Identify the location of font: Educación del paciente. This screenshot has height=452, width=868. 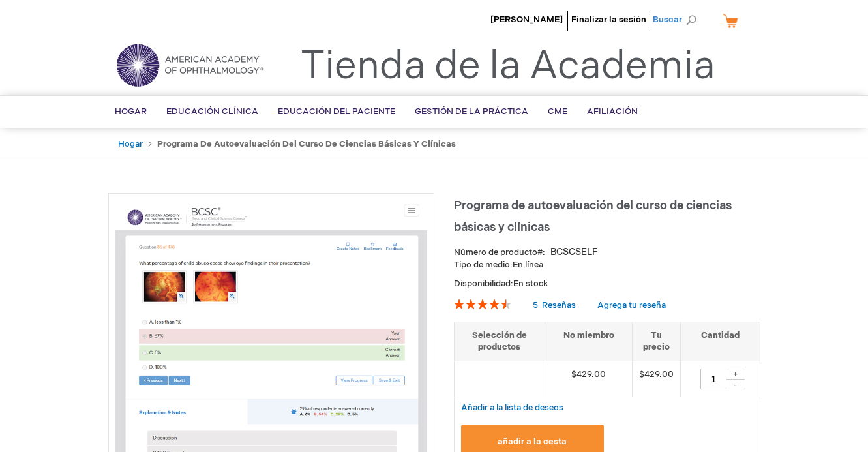
(336, 111).